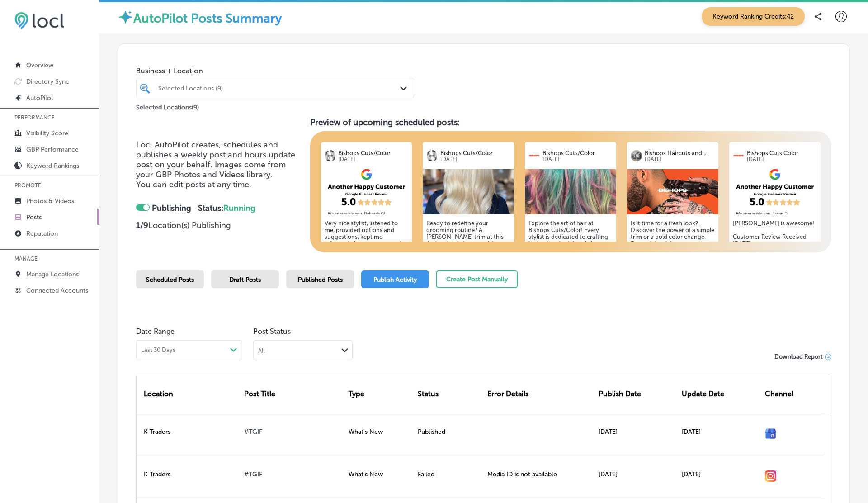 The width and height of the screenshot is (868, 503). Describe the element at coordinates (798, 356) in the screenshot. I see `span: Download Report` at that location.